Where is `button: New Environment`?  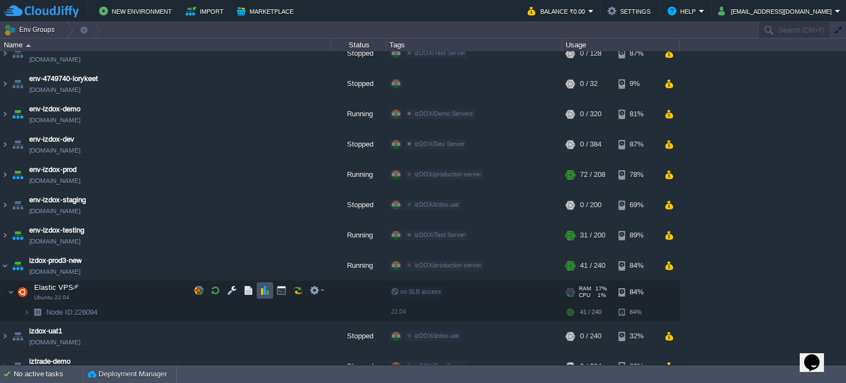 button: New Environment is located at coordinates (137, 11).